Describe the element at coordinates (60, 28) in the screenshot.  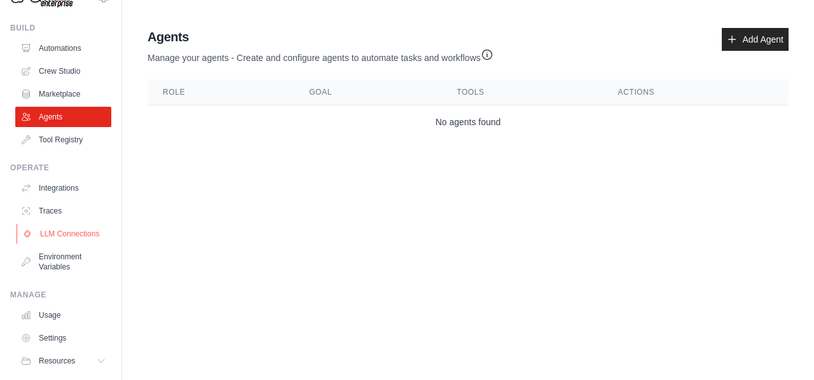
I see `div: Build` at that location.